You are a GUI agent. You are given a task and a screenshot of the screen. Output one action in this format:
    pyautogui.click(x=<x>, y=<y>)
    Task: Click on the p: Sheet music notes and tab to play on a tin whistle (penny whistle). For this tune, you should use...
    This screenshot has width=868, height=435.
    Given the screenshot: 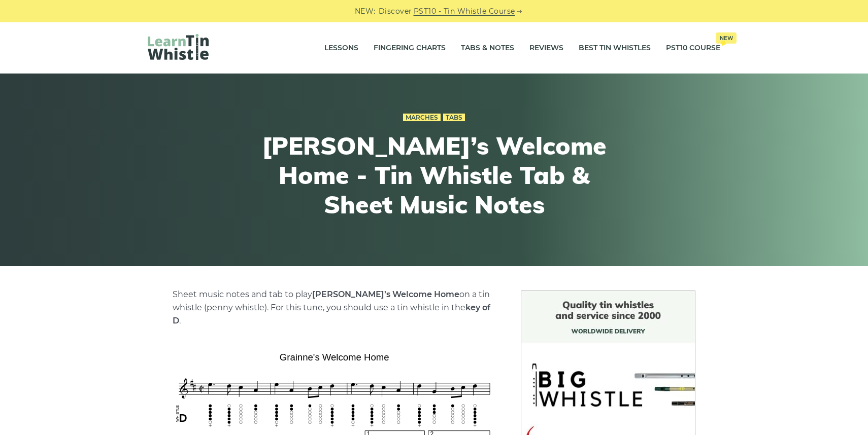 What is the action you would take?
    pyautogui.click(x=335, y=308)
    